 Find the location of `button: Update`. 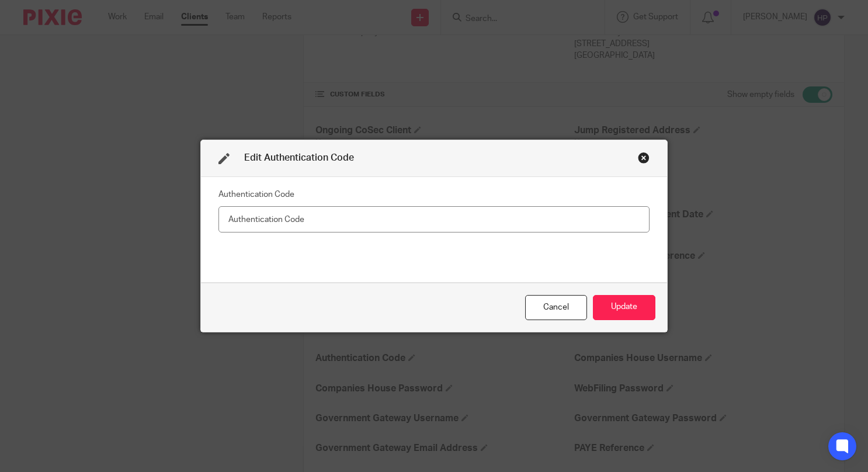

button: Update is located at coordinates (624, 307).